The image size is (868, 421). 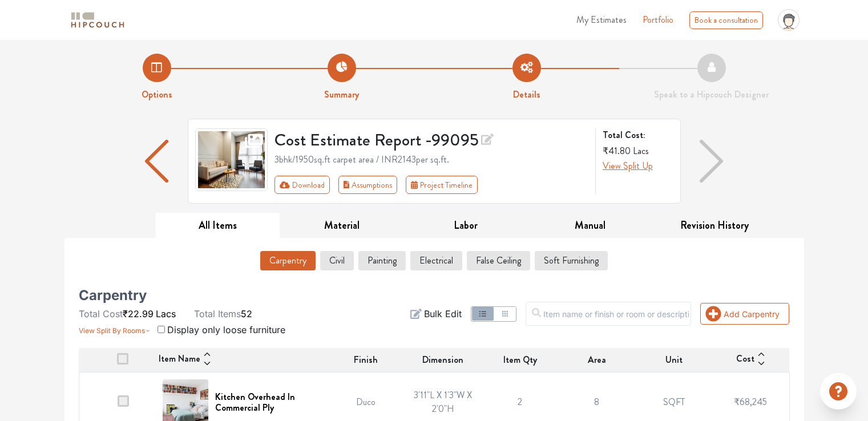 What do you see at coordinates (726, 20) in the screenshot?
I see `div: Book a consultation` at bounding box center [726, 20].